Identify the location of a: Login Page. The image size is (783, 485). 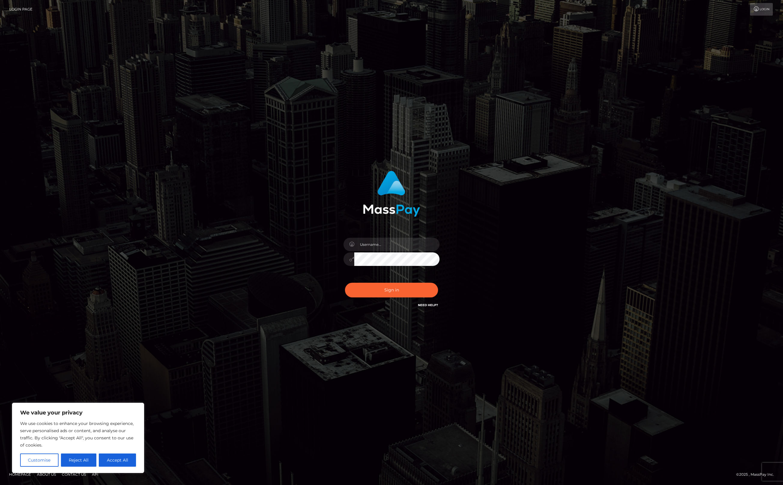
(21, 9).